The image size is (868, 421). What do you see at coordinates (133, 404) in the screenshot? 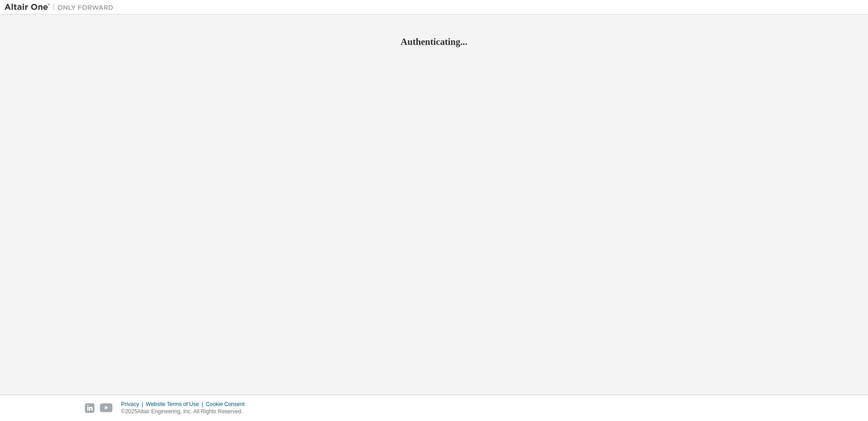
I see `div: Privacy` at bounding box center [133, 404].